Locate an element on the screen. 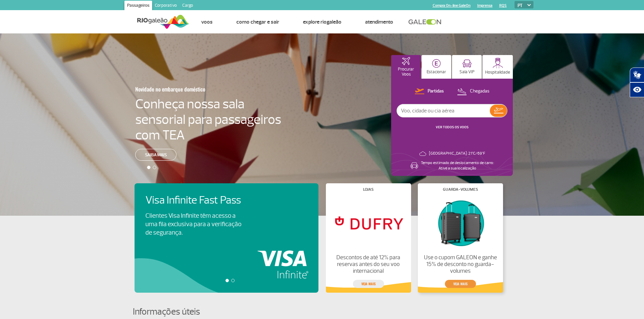 The width and height of the screenshot is (644, 319). img: hospitality.svg is located at coordinates (497, 63).